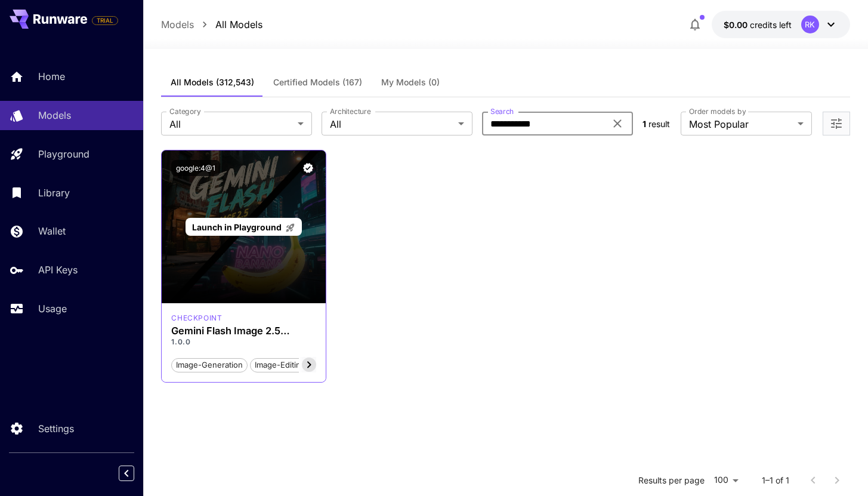  Describe the element at coordinates (185, 111) in the screenshot. I see `label: Category` at that location.